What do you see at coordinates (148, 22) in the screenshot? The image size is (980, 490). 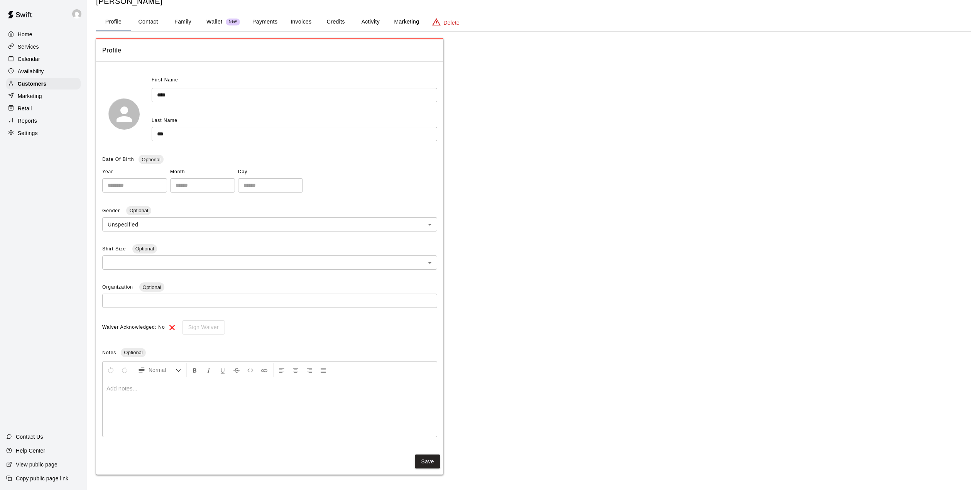 I see `button: Contact` at bounding box center [148, 22].